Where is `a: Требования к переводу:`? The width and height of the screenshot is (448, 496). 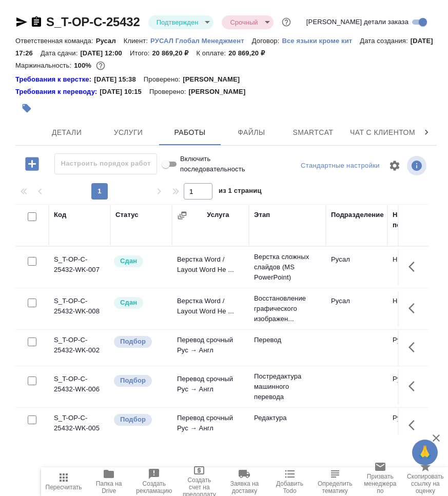
a: Требования к переводу: is located at coordinates (57, 92).